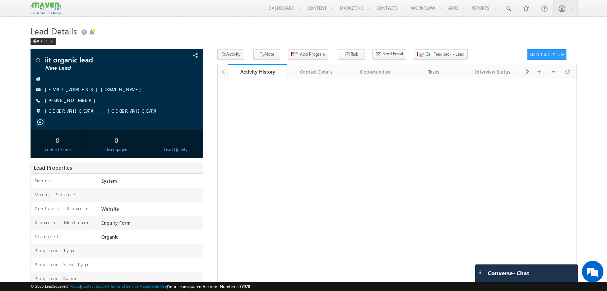 The height and width of the screenshot is (291, 607). What do you see at coordinates (62, 209) in the screenshot?
I see `label: Contact Source` at bounding box center [62, 209].